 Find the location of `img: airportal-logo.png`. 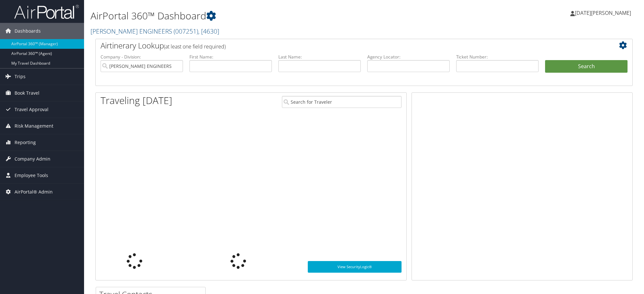

img: airportal-logo.png is located at coordinates (47, 12).